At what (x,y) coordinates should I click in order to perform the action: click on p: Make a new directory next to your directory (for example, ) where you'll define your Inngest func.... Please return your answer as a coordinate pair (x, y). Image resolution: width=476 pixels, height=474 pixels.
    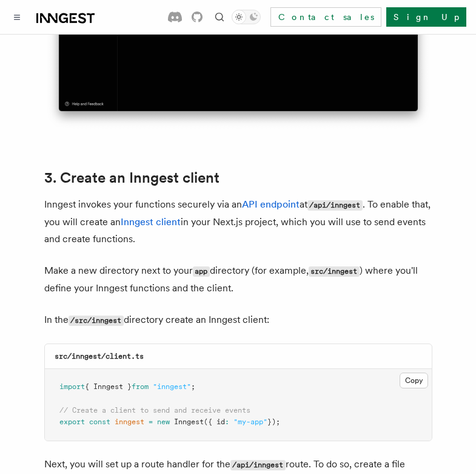
    Looking at the image, I should click on (238, 280).